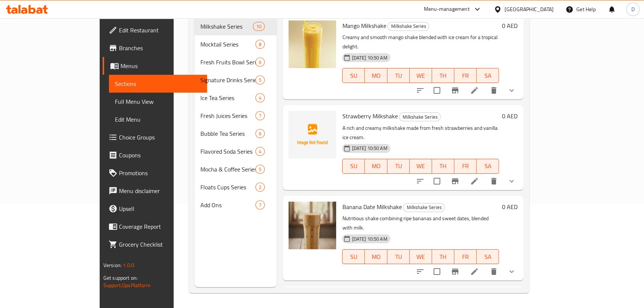  What do you see at coordinates (161, 66) in the screenshot?
I see `span: Menus` at bounding box center [161, 66].